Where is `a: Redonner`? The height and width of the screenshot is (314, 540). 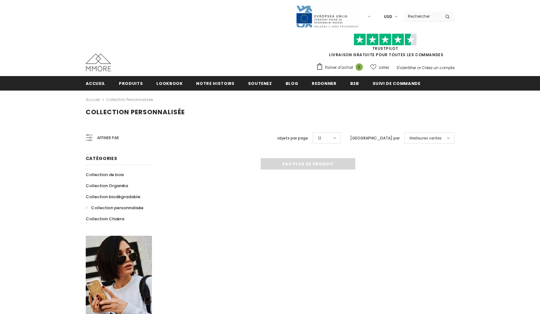
a: Redonner is located at coordinates (324, 83).